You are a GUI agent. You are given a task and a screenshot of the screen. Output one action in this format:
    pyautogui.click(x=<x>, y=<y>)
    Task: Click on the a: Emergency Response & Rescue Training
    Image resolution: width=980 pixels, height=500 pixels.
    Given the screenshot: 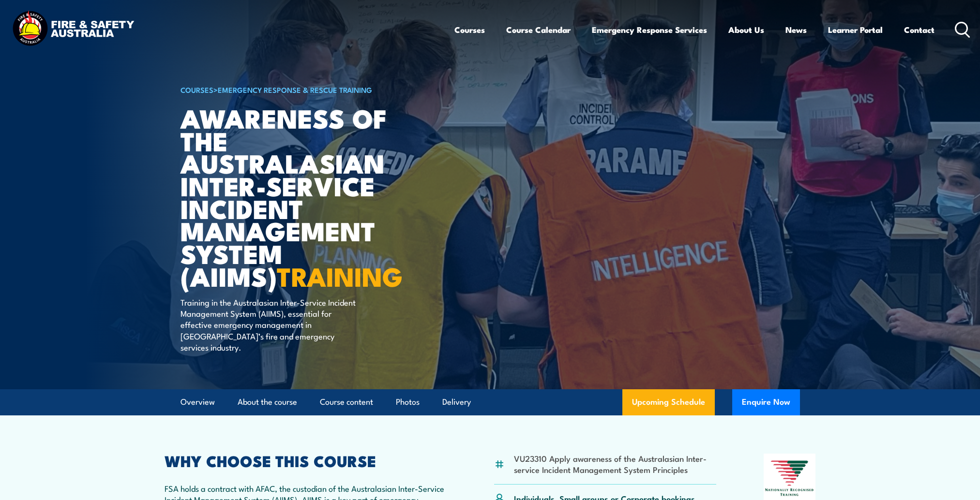 What is the action you would take?
    pyautogui.click(x=295, y=89)
    